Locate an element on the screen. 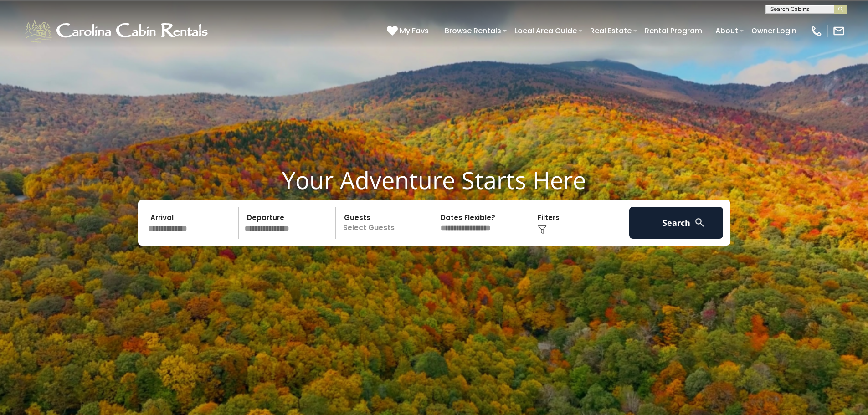 The height and width of the screenshot is (415, 868). a: Browse Rentals is located at coordinates (473, 31).